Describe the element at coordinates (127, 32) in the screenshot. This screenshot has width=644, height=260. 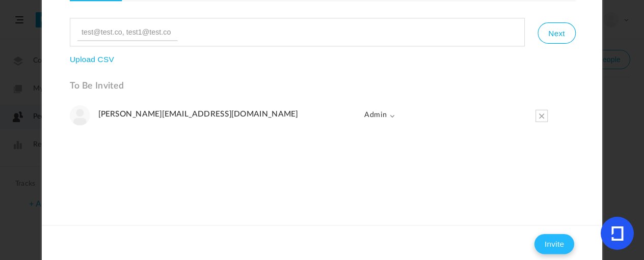
I see `input: test@test.co, test1@test.co` at that location.